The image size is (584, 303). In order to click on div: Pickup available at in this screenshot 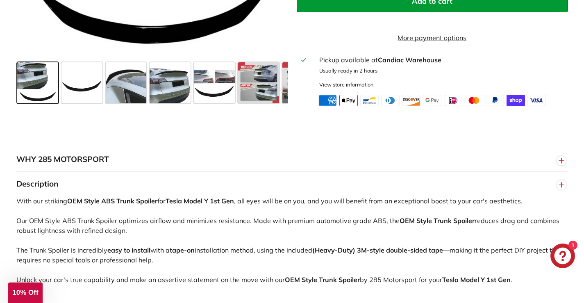, I will do `click(441, 60)`.